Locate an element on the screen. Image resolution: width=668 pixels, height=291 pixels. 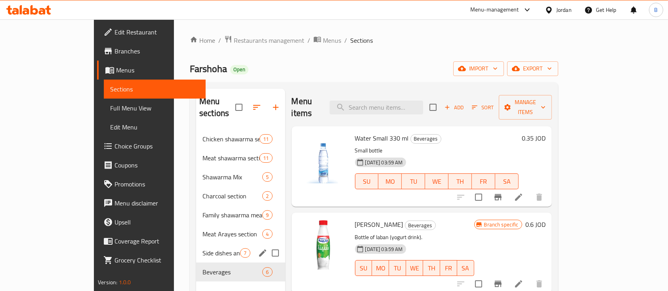
span: Charcoal section is located at coordinates (232, 196).